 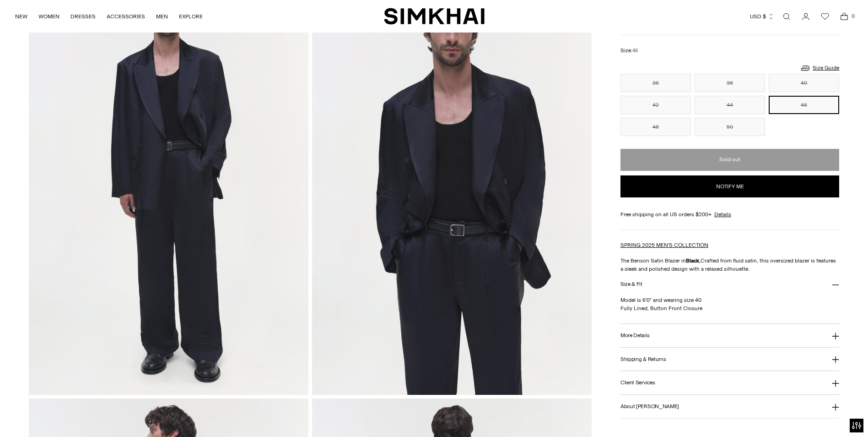 What do you see at coordinates (632, 283) in the screenshot?
I see `h3: Size & Fit` at bounding box center [632, 283].